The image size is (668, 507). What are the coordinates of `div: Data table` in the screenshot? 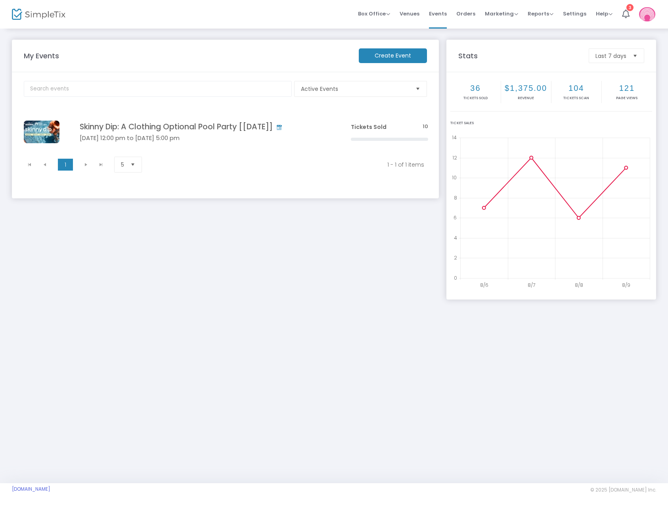 It's located at (226, 132).